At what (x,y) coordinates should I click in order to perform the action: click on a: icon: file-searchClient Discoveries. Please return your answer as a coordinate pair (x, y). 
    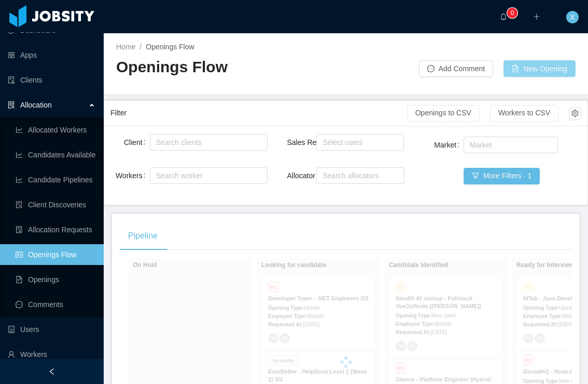
    Looking at the image, I should click on (56, 205).